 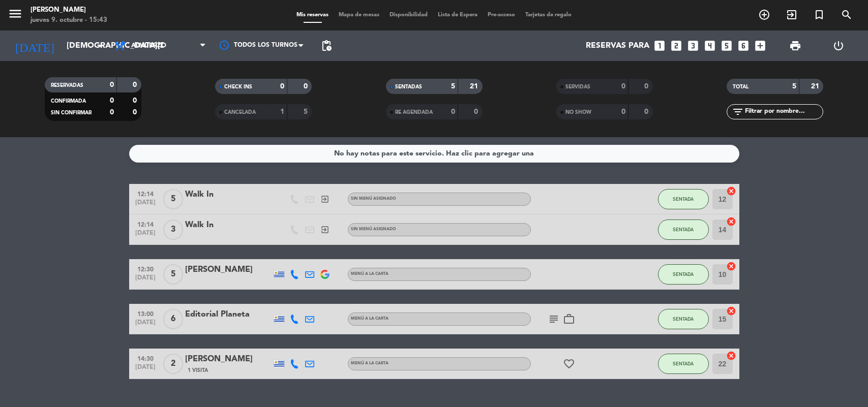 I want to click on i: looks_two, so click(x=676, y=46).